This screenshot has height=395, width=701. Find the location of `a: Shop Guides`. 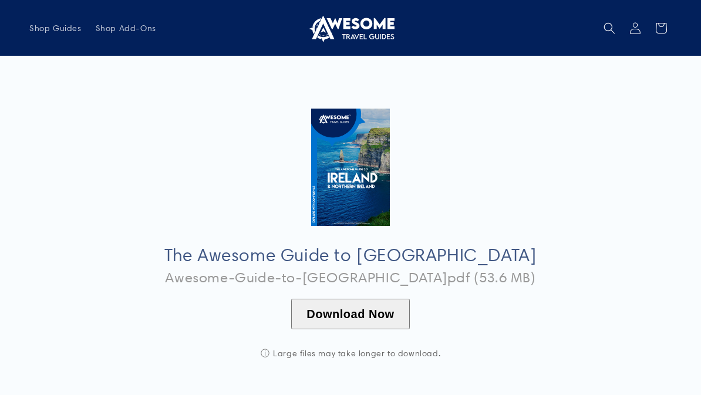

a: Shop Guides is located at coordinates (55, 28).